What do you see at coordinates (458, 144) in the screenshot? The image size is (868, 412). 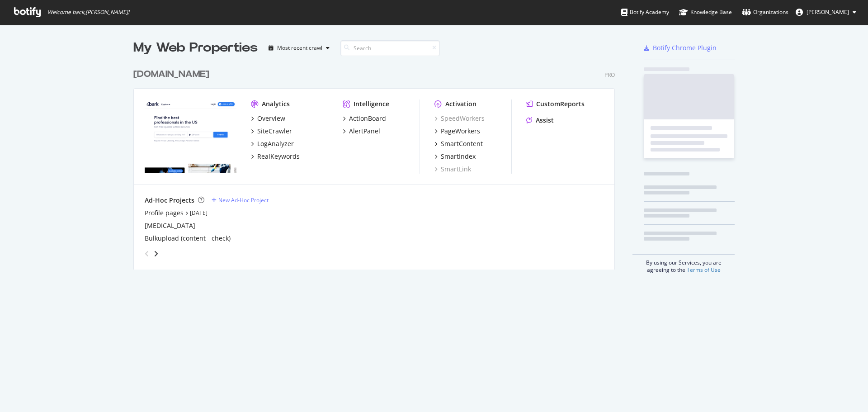 I see `a: SmartContent` at bounding box center [458, 144].